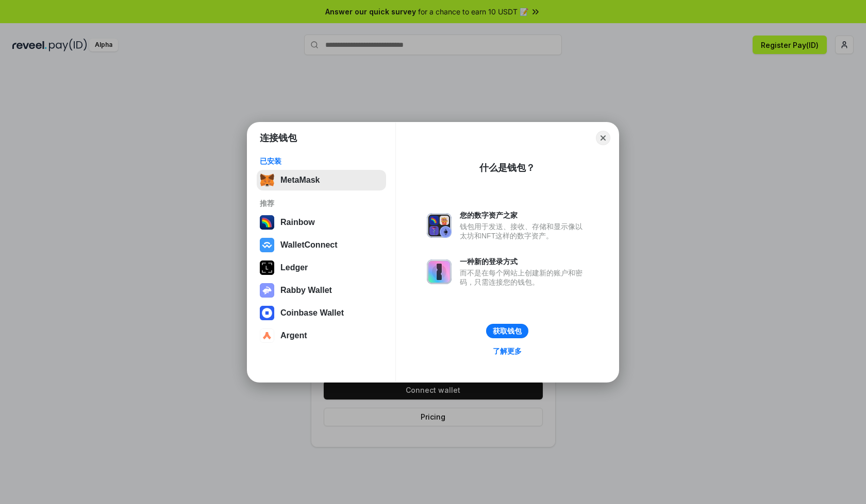  I want to click on button: Argent, so click(321, 336).